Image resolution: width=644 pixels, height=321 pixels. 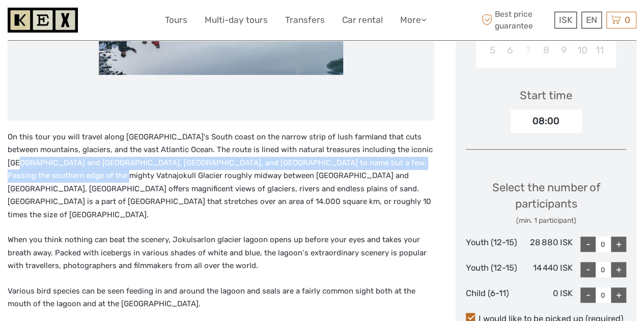 I want to click on div: Choose Monday, October 6th, 2025, so click(x=510, y=50).